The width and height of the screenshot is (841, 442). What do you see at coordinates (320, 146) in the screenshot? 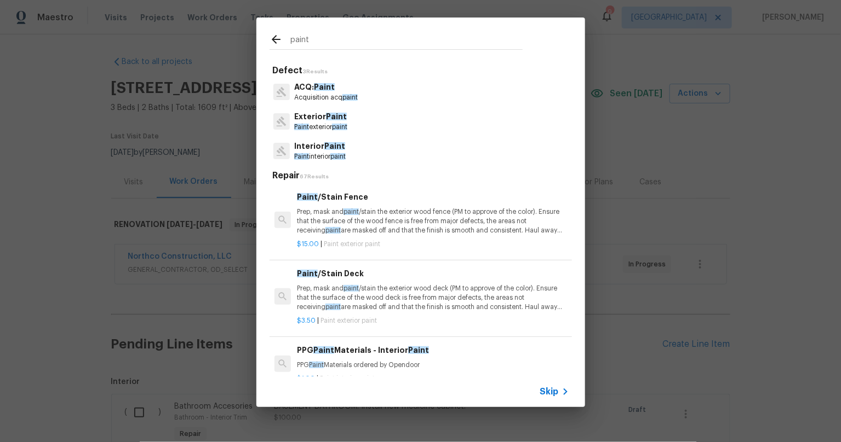
I see `p: Interior` at bounding box center [320, 146].